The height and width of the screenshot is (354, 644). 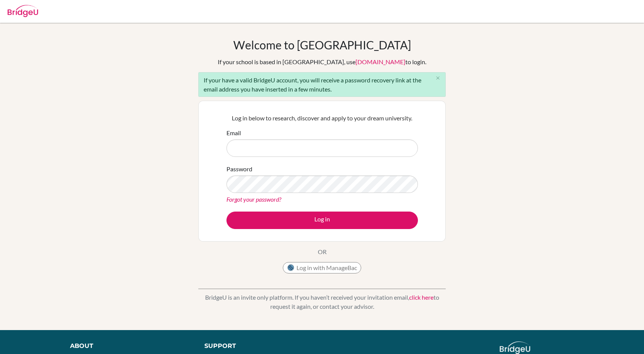 I want to click on a: Forgot your password?, so click(x=254, y=199).